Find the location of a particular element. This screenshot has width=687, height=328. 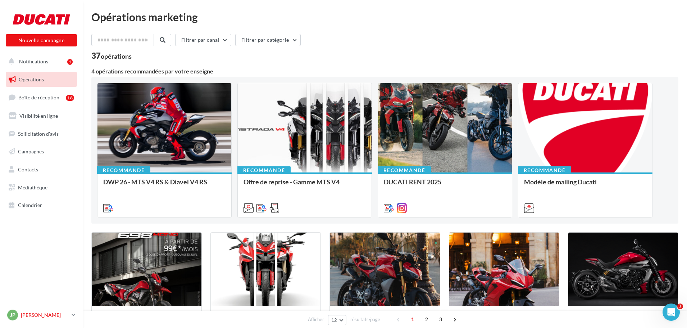

span: Boîte de réception is located at coordinates (39, 97).